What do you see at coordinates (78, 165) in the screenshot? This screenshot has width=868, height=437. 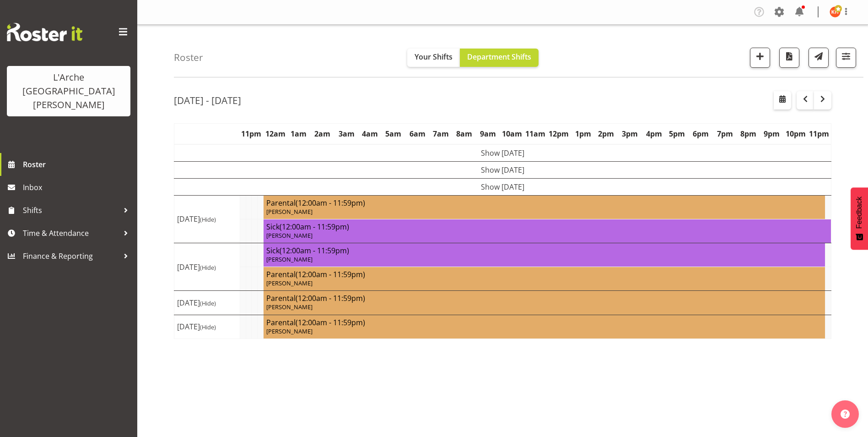 I see `span: Roster` at bounding box center [78, 165].